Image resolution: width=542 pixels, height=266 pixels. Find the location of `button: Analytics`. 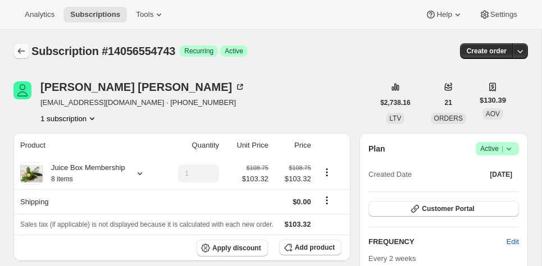

button: Analytics is located at coordinates (39, 15).